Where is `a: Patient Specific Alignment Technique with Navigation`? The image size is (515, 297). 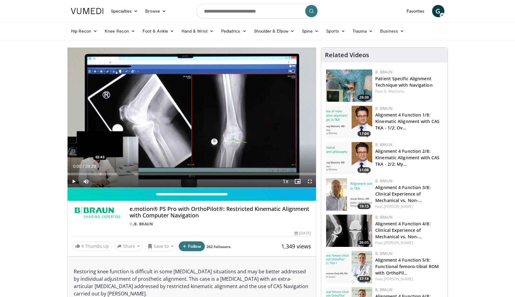 a: Patient Specific Alignment Technique with Navigation is located at coordinates (404, 82).